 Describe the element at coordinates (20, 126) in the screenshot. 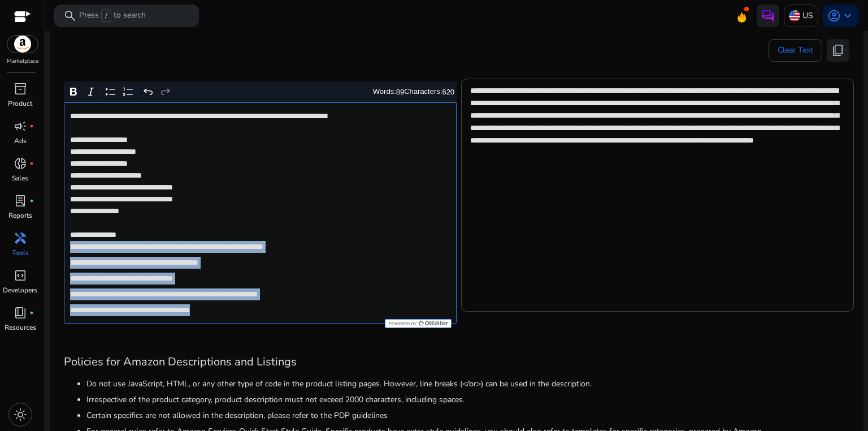

I see `span: campaign` at that location.